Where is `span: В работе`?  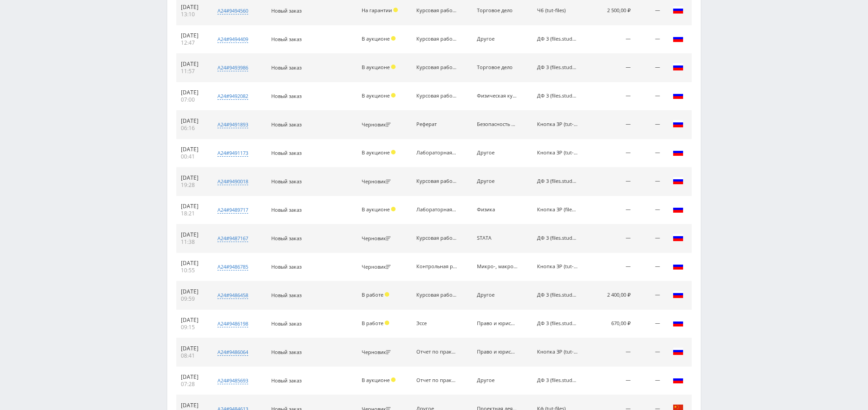 span: В работе is located at coordinates (372, 294).